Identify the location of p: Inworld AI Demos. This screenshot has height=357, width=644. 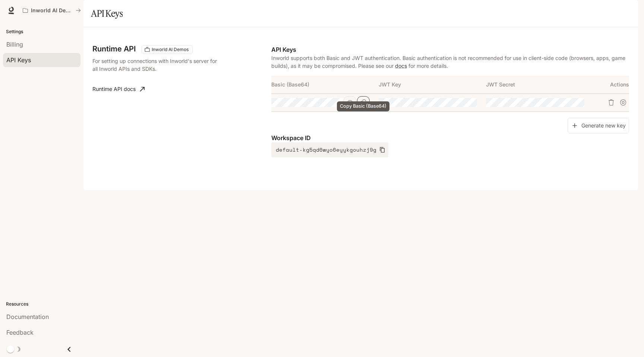
(52, 11).